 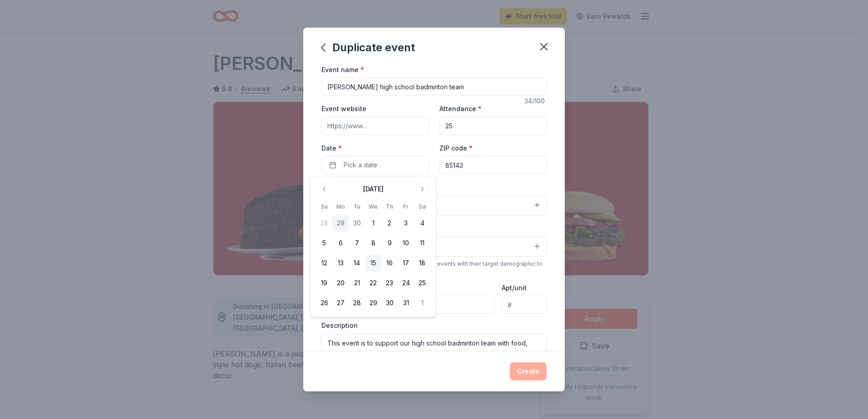 I want to click on button: 6, so click(x=341, y=243).